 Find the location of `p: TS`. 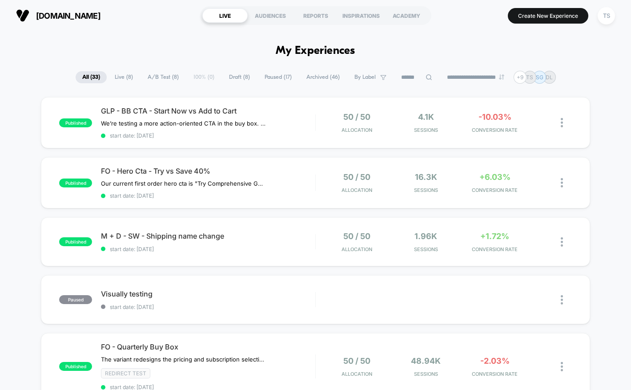

p: TS is located at coordinates (530, 77).